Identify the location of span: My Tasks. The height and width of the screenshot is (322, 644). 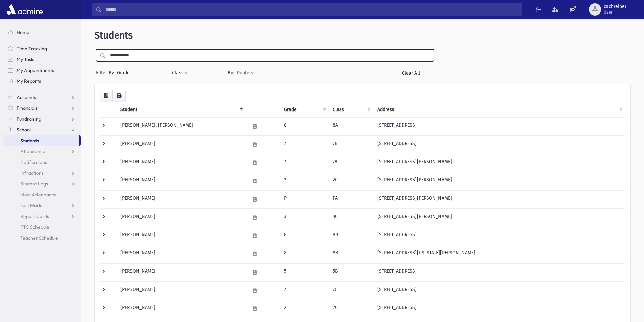
(26, 59).